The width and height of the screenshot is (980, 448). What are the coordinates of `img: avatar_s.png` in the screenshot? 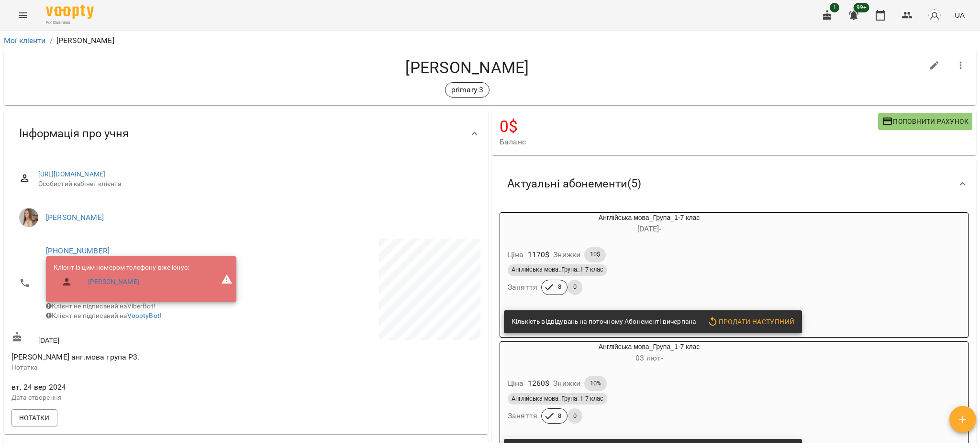 It's located at (935, 16).